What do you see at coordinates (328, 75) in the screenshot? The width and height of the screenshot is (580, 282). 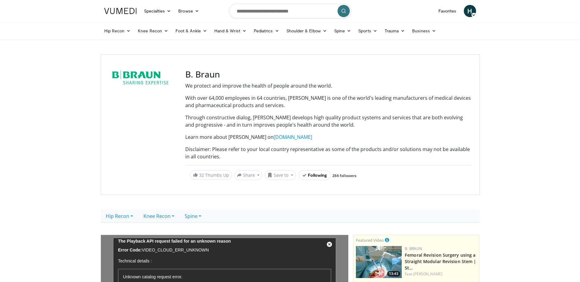 I see `h3: B. Braun` at bounding box center [328, 75].